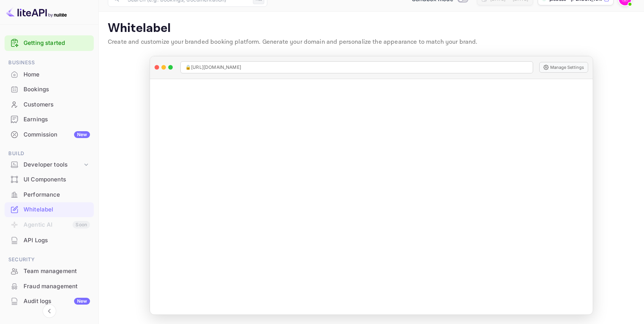 The image size is (644, 324). Describe the element at coordinates (50, 311) in the screenshot. I see `button: Collapse navigation` at that location.